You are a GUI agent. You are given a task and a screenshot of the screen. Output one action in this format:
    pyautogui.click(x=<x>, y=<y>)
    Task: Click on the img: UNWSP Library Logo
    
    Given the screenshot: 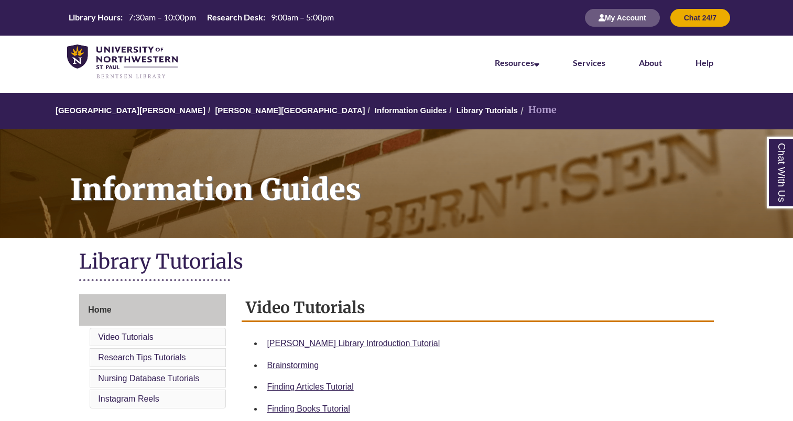 What is the action you would take?
    pyautogui.click(x=122, y=62)
    